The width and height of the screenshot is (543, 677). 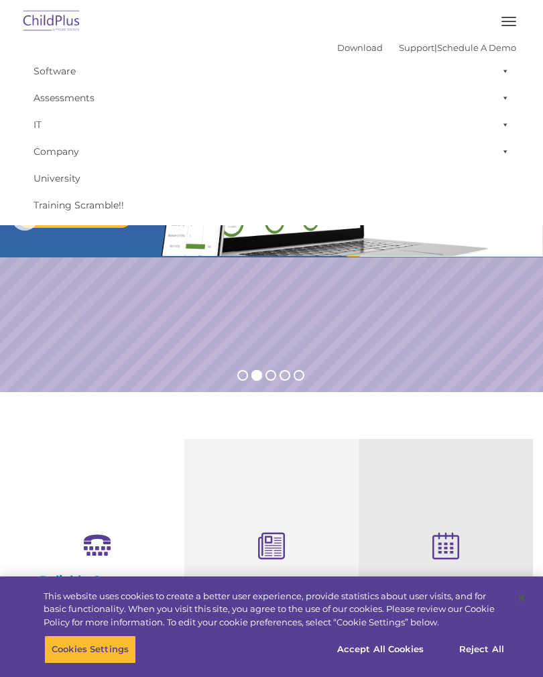 What do you see at coordinates (271, 71) in the screenshot?
I see `a: Software` at bounding box center [271, 71].